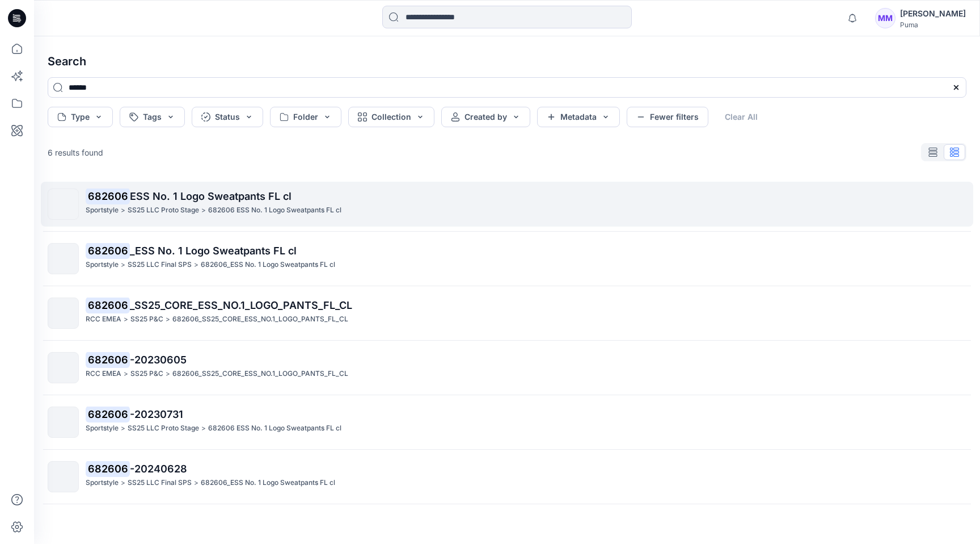  What do you see at coordinates (507, 61) in the screenshot?
I see `h4: Search` at bounding box center [507, 61].